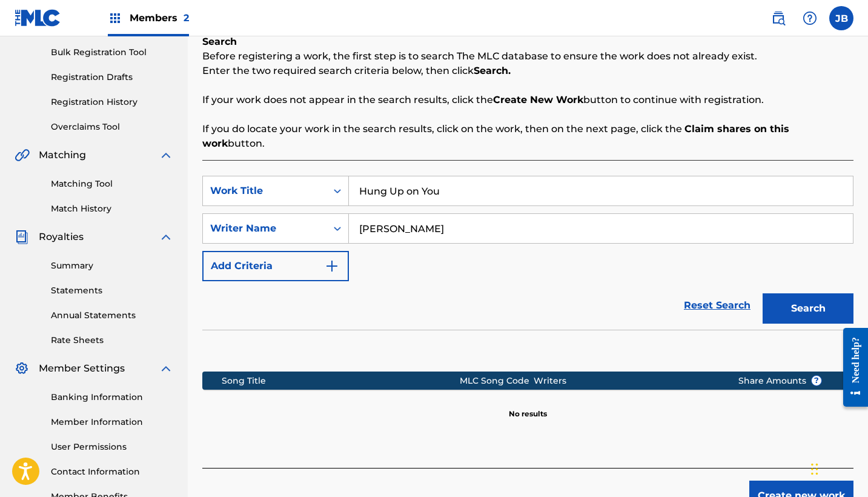 Image resolution: width=868 pixels, height=497 pixels. I want to click on a: Matching Tool, so click(112, 183).